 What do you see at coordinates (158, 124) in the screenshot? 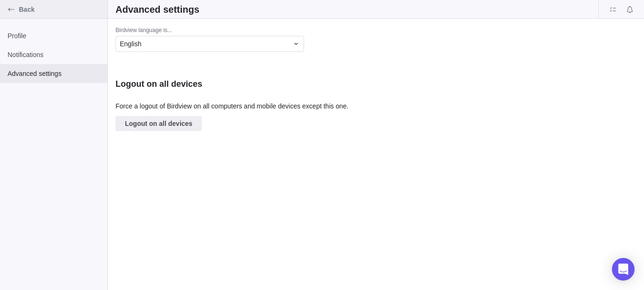
I see `span: Logout on all devices` at bounding box center [158, 124].